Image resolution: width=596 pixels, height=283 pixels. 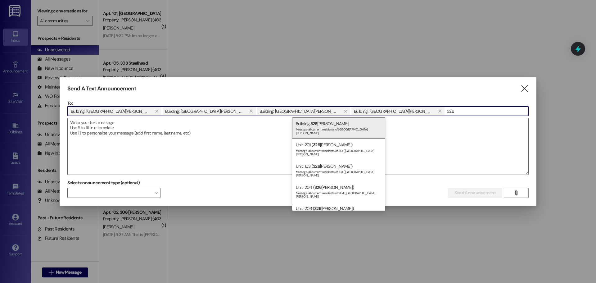 I want to click on label: Select announcement type (optional), so click(x=104, y=182).